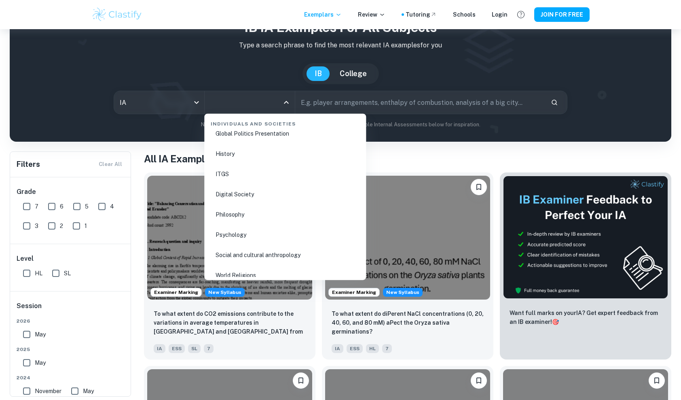  Describe the element at coordinates (318, 74) in the screenshot. I see `button: IB` at that location.